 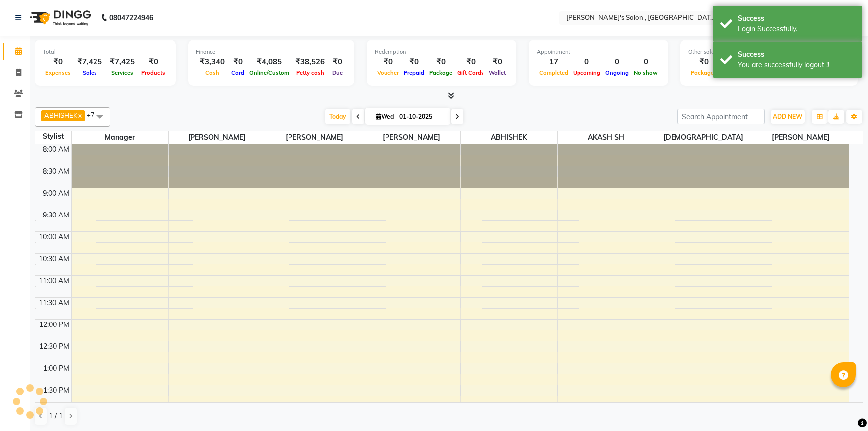 What do you see at coordinates (645, 73) in the screenshot?
I see `span: No show` at bounding box center [645, 73].